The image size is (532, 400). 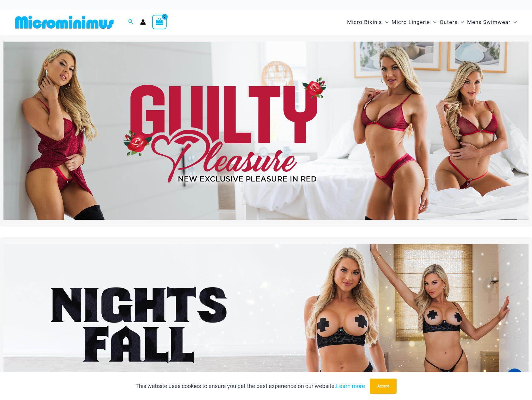 I want to click on a: OutersMenu ToggleMenu Toggle, so click(x=452, y=22).